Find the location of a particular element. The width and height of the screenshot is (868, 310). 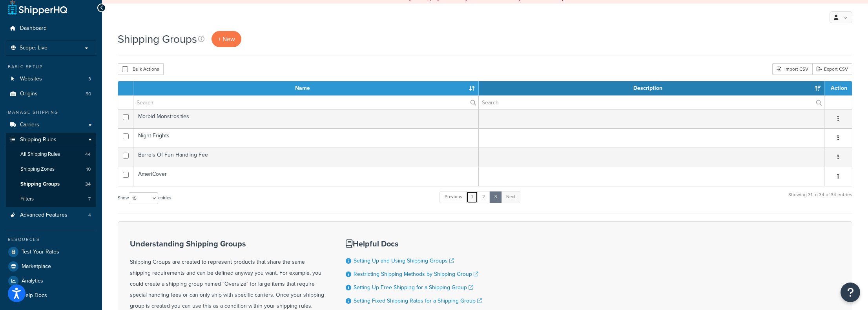

span: Advanced Features is located at coordinates (43, 215).